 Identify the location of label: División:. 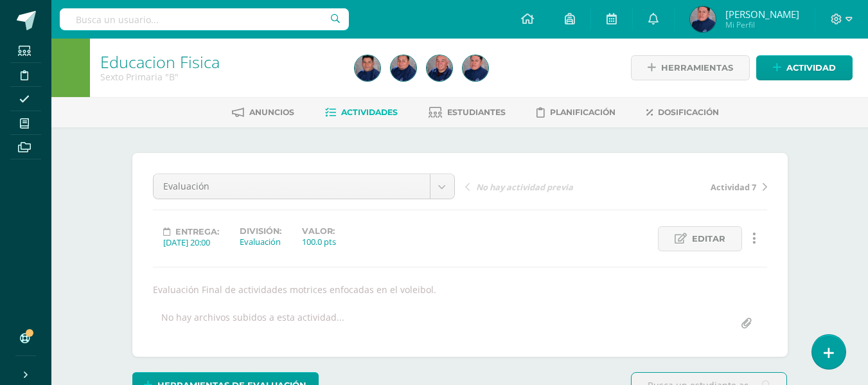
(260, 230).